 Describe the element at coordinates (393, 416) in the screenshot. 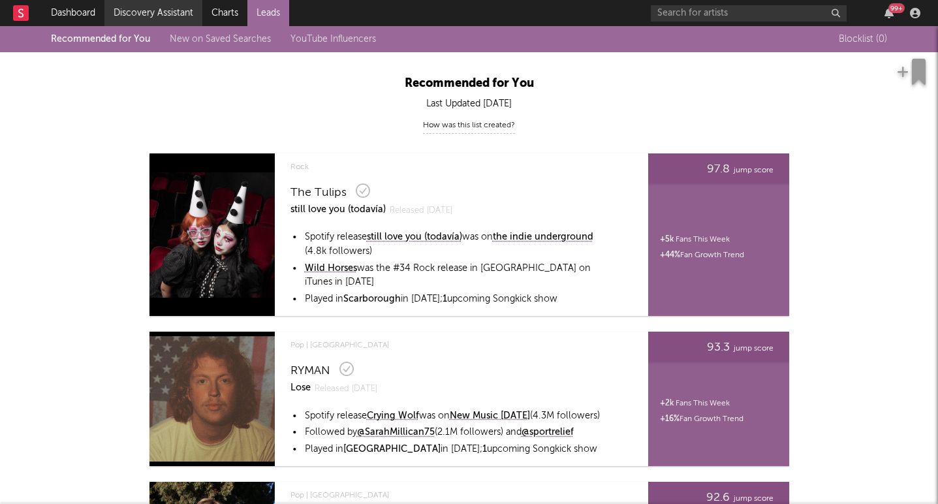

I see `a: Crying Wolf` at that location.